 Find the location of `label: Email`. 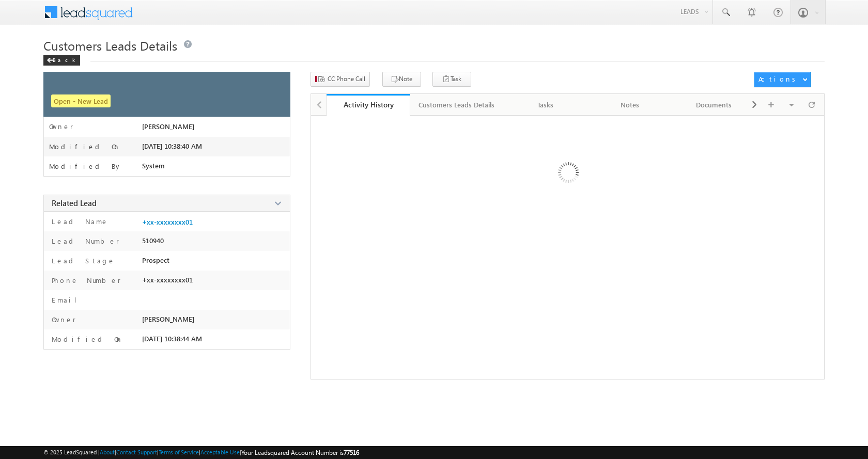

label: Email is located at coordinates (67, 300).